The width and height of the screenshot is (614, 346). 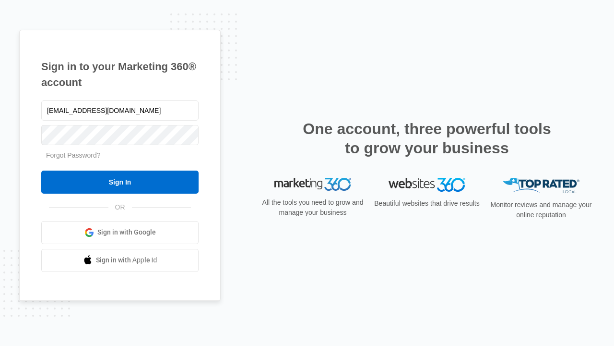 What do you see at coordinates (73, 155) in the screenshot?
I see `a: Forgot Password?` at bounding box center [73, 155].